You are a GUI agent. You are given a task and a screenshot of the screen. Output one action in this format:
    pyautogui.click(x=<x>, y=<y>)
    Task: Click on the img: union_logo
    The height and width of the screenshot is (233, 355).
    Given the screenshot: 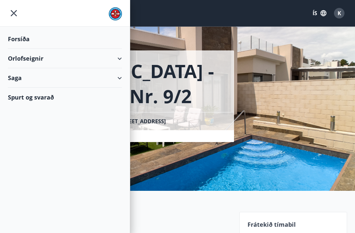 What is the action you would take?
    pyautogui.click(x=116, y=14)
    